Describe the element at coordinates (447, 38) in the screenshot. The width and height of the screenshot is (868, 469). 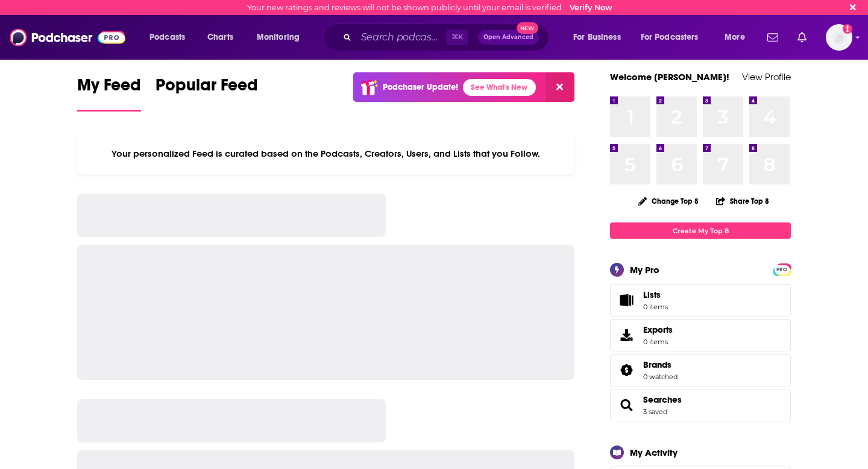
I see `div: Search podcasts, credits, & more...` at that location.